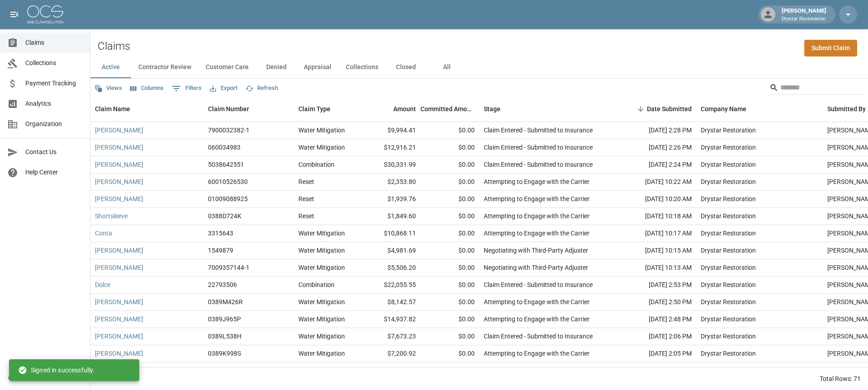  I want to click on button: Views, so click(108, 88).